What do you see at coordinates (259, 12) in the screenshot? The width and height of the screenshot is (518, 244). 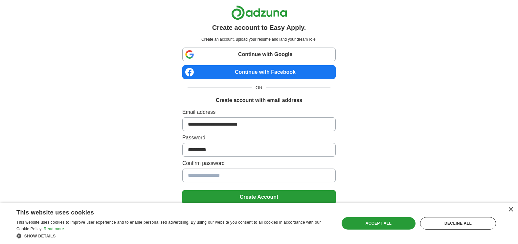 I see `img: Adzuna logo` at bounding box center [259, 12].